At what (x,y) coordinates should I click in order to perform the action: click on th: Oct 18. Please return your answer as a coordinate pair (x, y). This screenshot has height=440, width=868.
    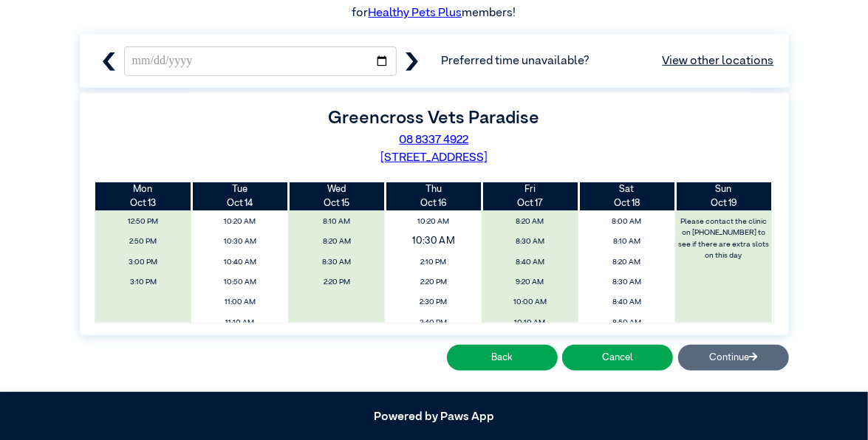
    Looking at the image, I should click on (626, 197).